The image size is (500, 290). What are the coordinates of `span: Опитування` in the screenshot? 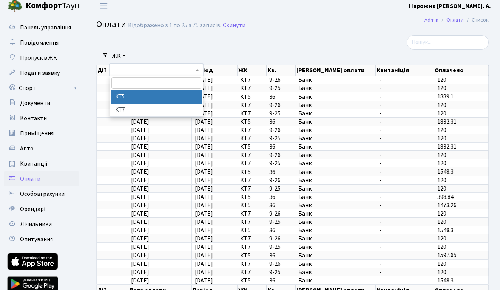 It's located at (36, 239).